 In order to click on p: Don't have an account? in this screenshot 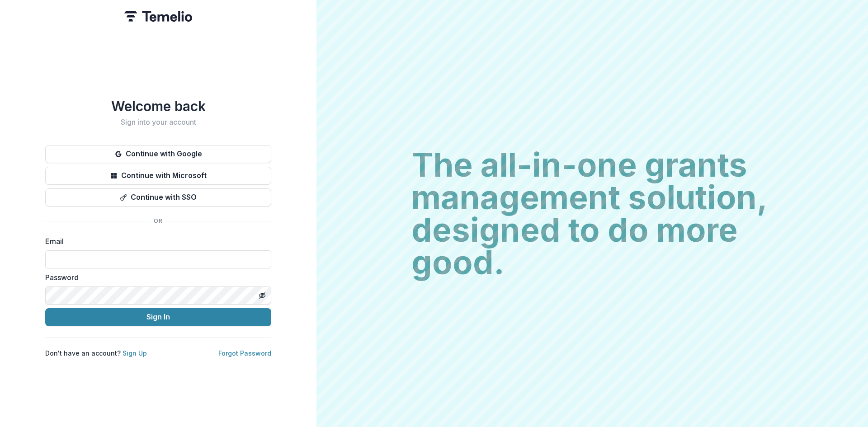, I will do `click(96, 353)`.